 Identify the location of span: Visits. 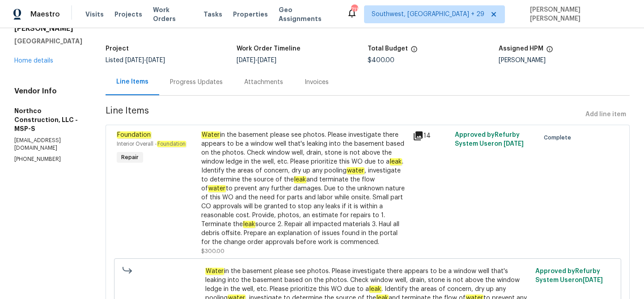
(94, 15).